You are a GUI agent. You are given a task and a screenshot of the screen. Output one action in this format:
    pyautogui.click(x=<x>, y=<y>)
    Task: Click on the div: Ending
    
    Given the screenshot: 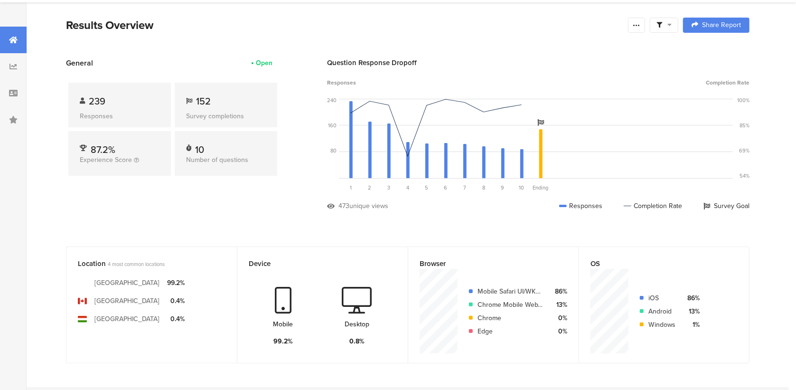 What is the action you would take?
    pyautogui.click(x=541, y=188)
    